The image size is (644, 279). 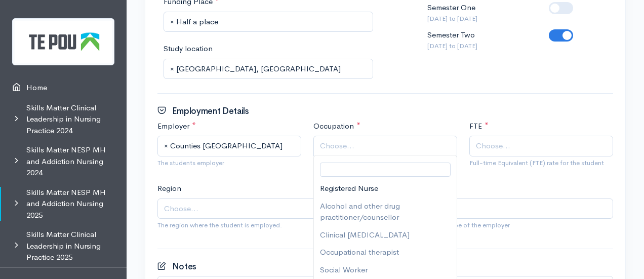 I want to click on label: FTE, so click(x=479, y=126).